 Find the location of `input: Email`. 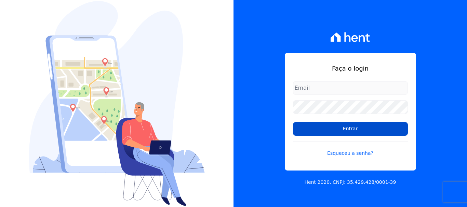

input: Email is located at coordinates (350, 88).